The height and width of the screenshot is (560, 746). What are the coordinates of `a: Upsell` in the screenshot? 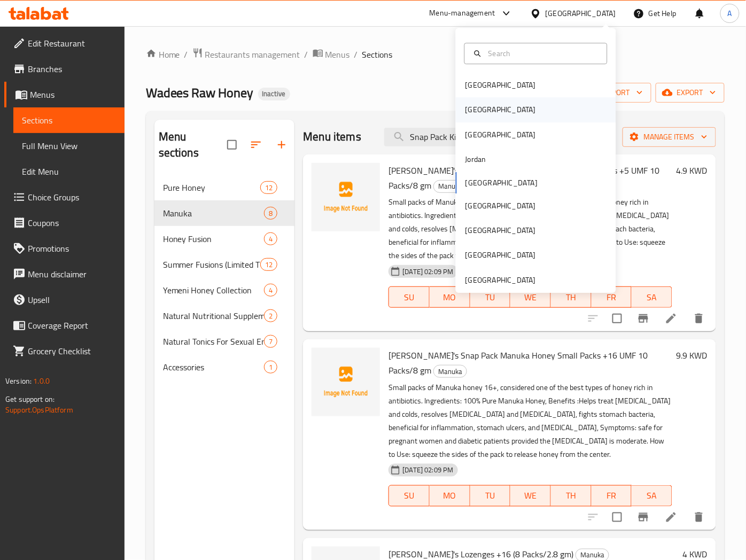 It's located at (64, 299).